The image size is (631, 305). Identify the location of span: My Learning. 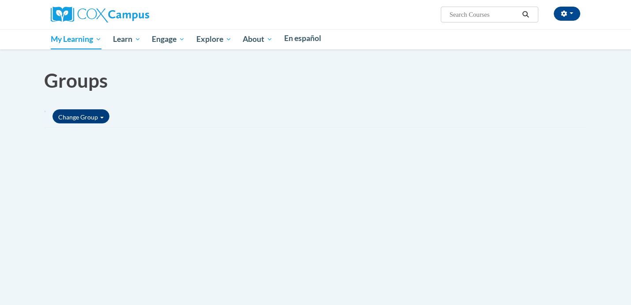
(76, 39).